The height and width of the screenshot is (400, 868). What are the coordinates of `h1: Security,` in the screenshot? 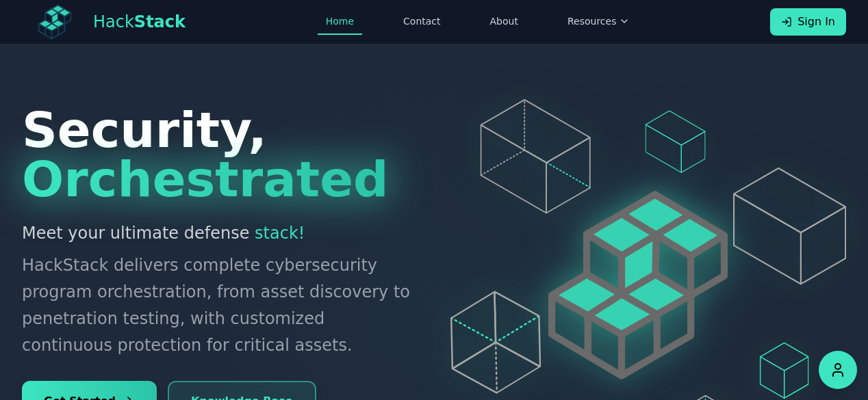 It's located at (220, 154).